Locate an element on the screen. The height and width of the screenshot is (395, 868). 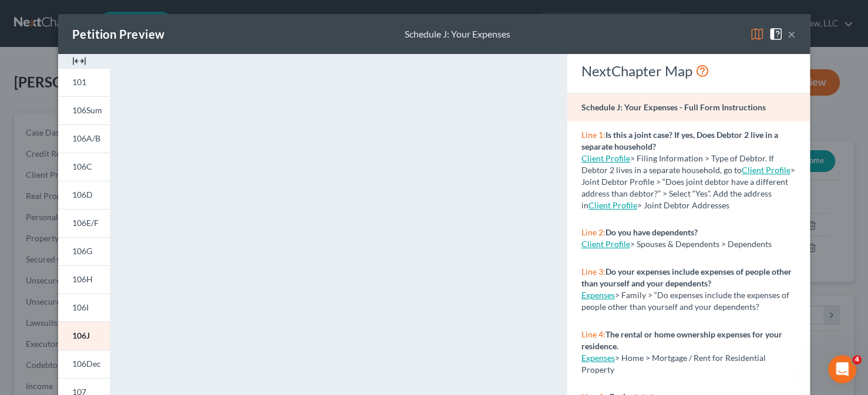
span: > Spouses & Dependents > Dependents is located at coordinates (701, 243).